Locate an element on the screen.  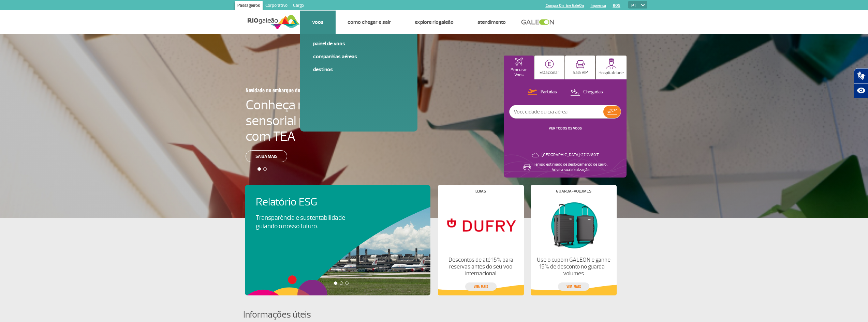
a: Voos is located at coordinates (318, 22).